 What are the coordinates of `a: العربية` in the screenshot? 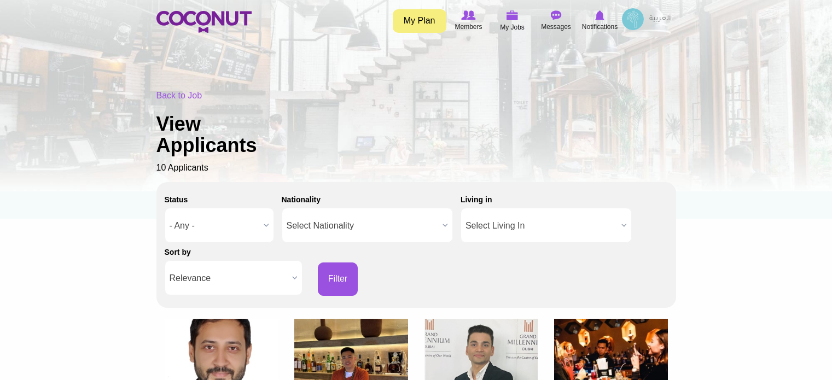 It's located at (659, 19).